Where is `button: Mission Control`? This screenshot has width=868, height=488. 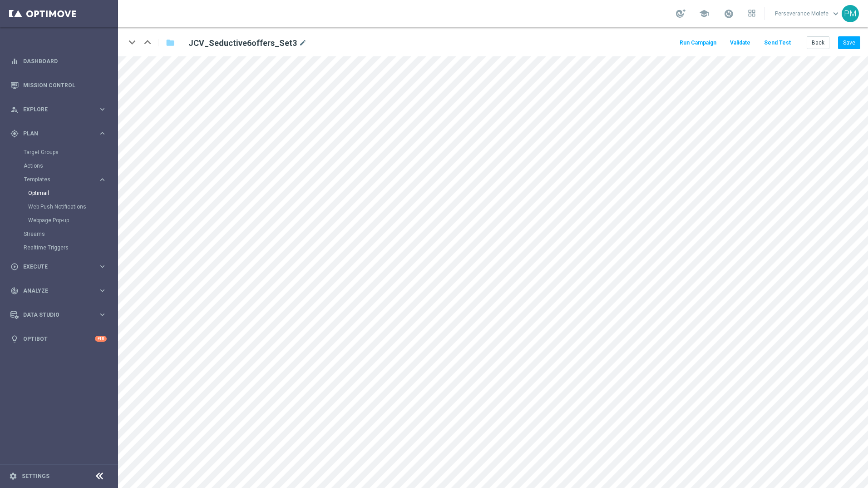 button: Mission Control is located at coordinates (58, 86).